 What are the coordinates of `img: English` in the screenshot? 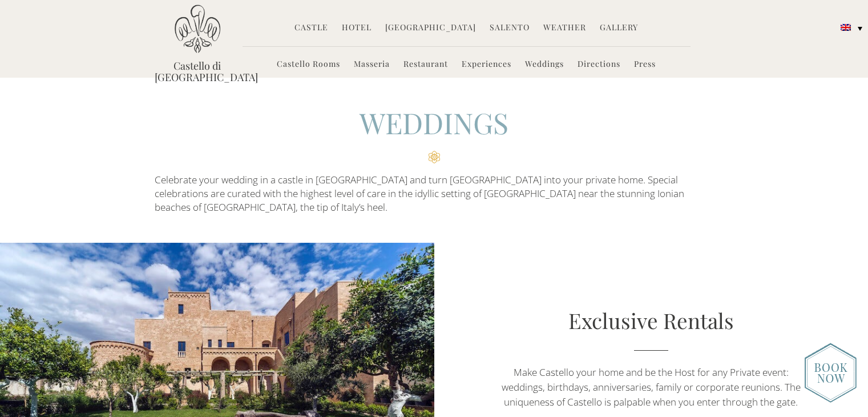 It's located at (846, 28).